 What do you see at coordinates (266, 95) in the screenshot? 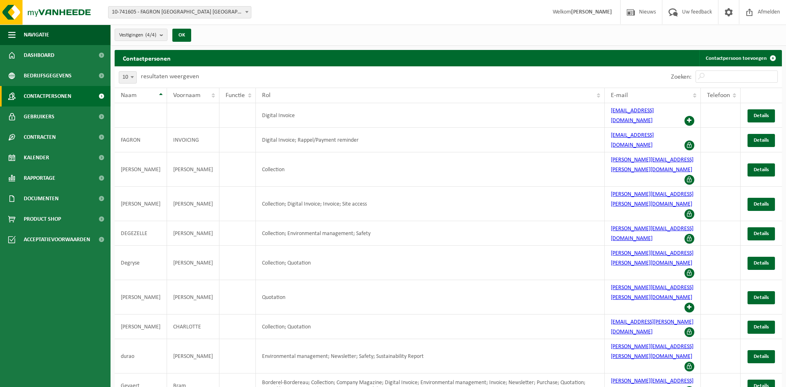
I see `span: Rol` at bounding box center [266, 95].